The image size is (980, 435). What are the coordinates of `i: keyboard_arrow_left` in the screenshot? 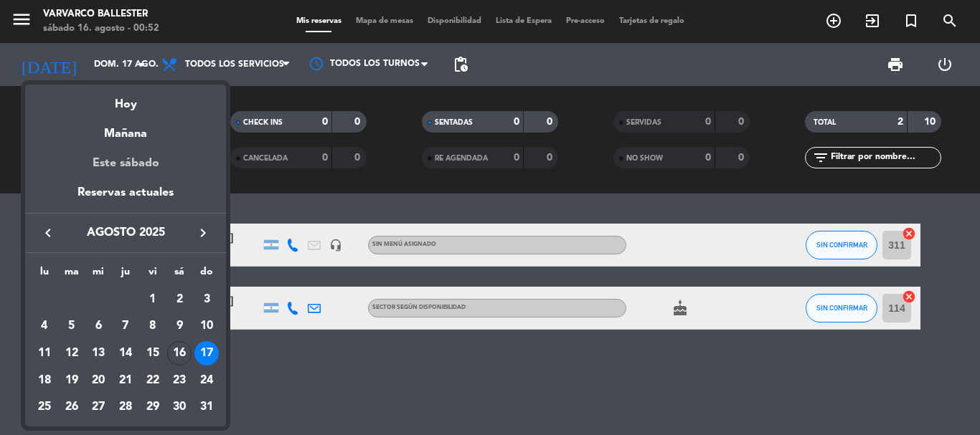 It's located at (48, 233).